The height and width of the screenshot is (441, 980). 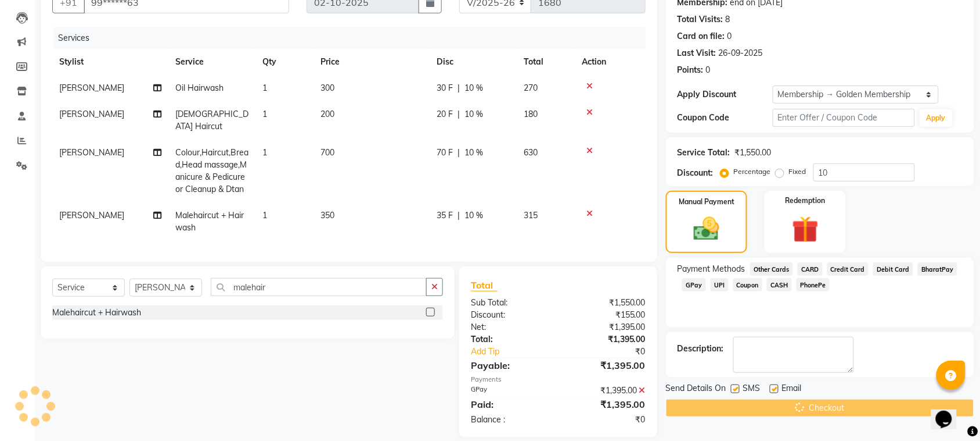 I want to click on label: Redemption, so click(x=806, y=200).